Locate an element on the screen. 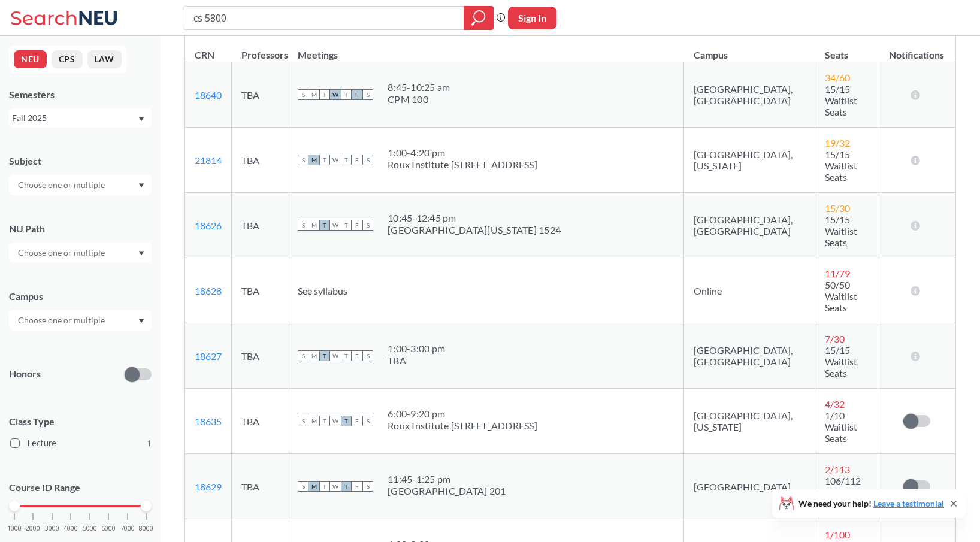 The image size is (980, 542). div: magnifying glass is located at coordinates (478, 18).